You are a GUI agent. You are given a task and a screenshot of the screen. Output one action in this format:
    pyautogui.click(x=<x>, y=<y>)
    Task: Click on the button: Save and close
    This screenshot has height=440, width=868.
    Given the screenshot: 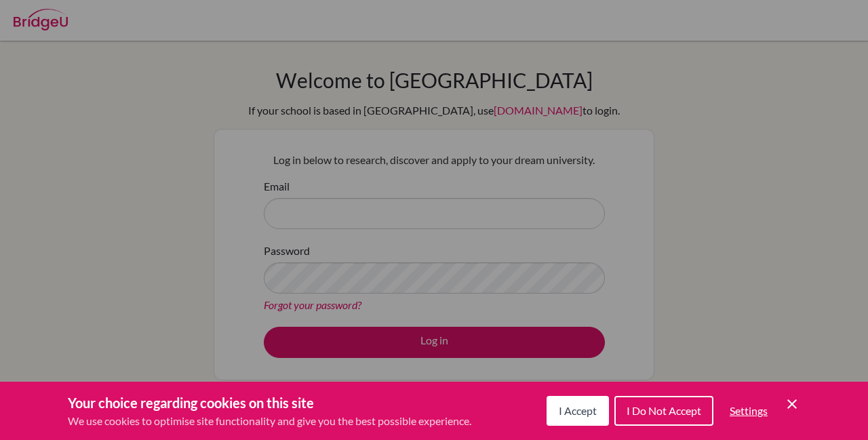 What is the action you would take?
    pyautogui.click(x=792, y=405)
    